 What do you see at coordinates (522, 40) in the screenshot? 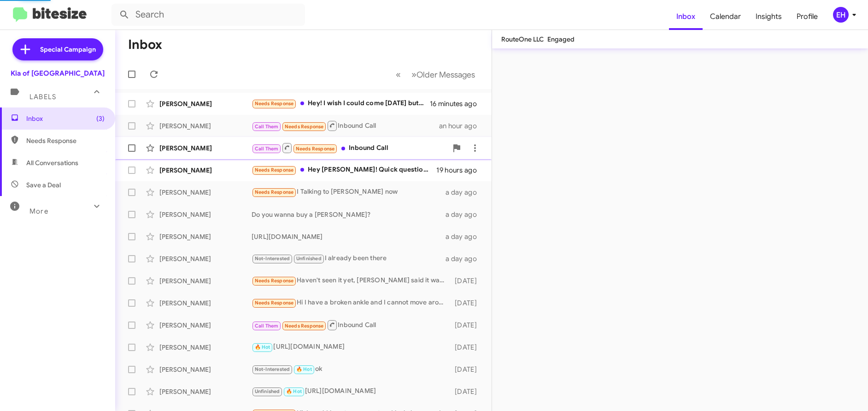
I see `span: RouteOne LLC` at bounding box center [522, 40].